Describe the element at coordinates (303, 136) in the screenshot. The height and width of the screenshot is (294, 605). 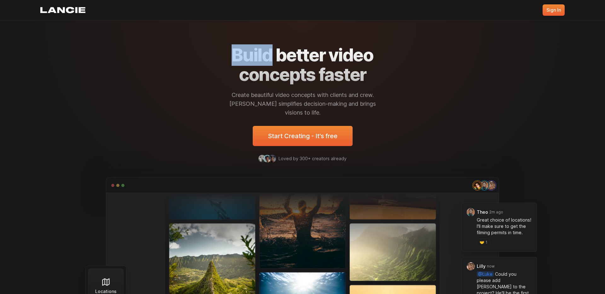
I see `a: Start Creating - It's free` at that location.